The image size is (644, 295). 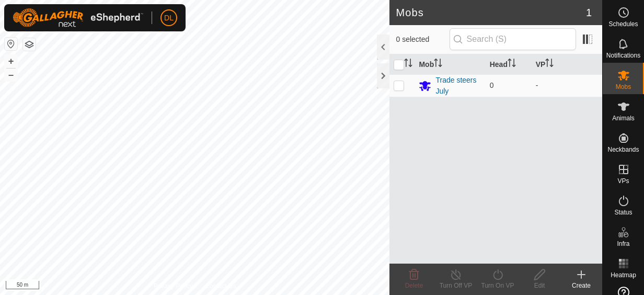 I want to click on button: Reset Map, so click(x=11, y=44).